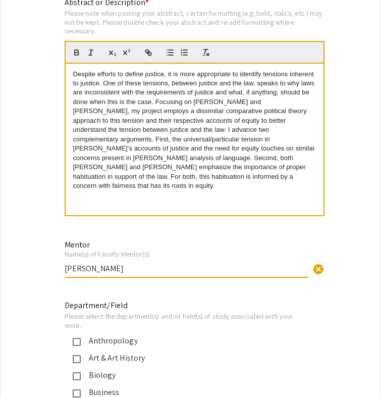 The image size is (381, 398). Describe the element at coordinates (187, 341) in the screenshot. I see `div: Anthropology` at that location.